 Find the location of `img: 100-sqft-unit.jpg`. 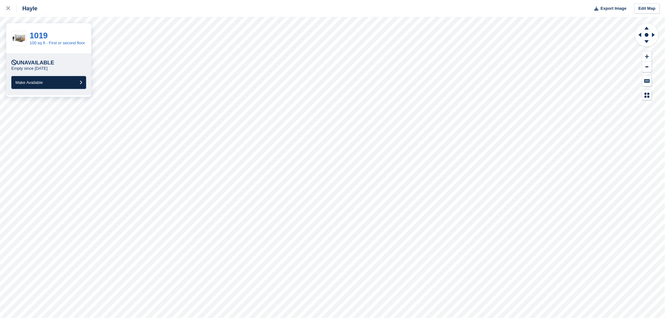

img: 100-sqft-unit.jpg is located at coordinates (19, 38).